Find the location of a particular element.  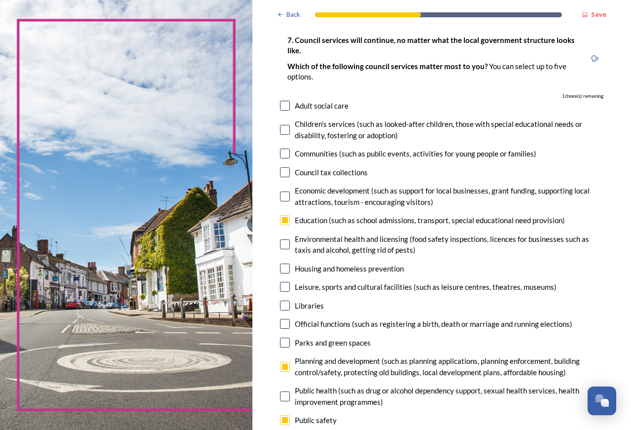

strong: 7. Council services will continue, no matter what the local government structure looks like. is located at coordinates (432, 45).